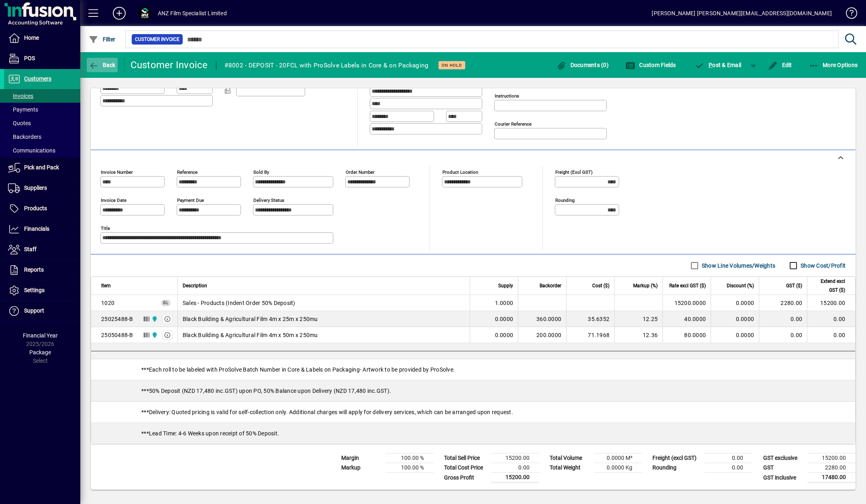 Image resolution: width=866 pixels, height=504 pixels. What do you see at coordinates (34, 269) in the screenshot?
I see `span: Reports` at bounding box center [34, 269].